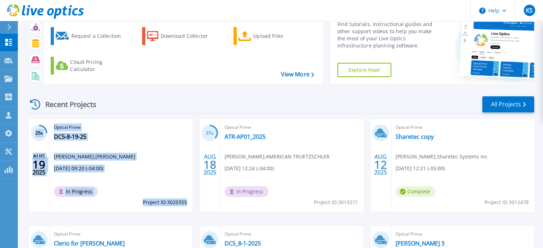 The image size is (543, 248). I want to click on span: Project ID: 3019271, so click(336, 202).